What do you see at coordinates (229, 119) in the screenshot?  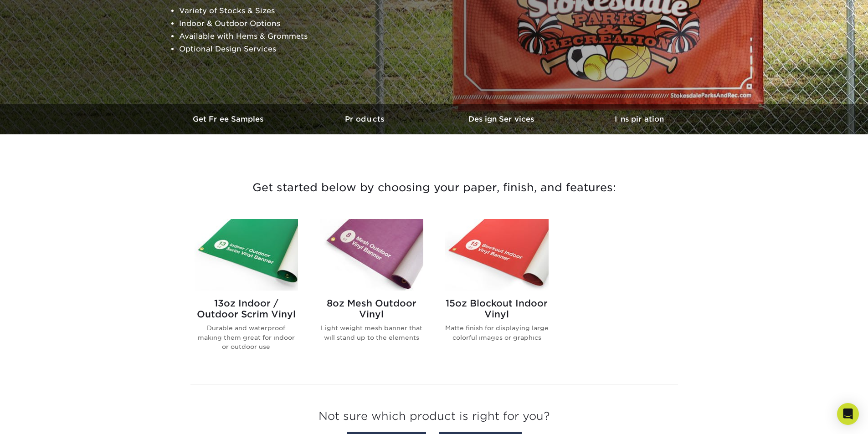 I see `h3: Get Free Samples` at bounding box center [229, 119].